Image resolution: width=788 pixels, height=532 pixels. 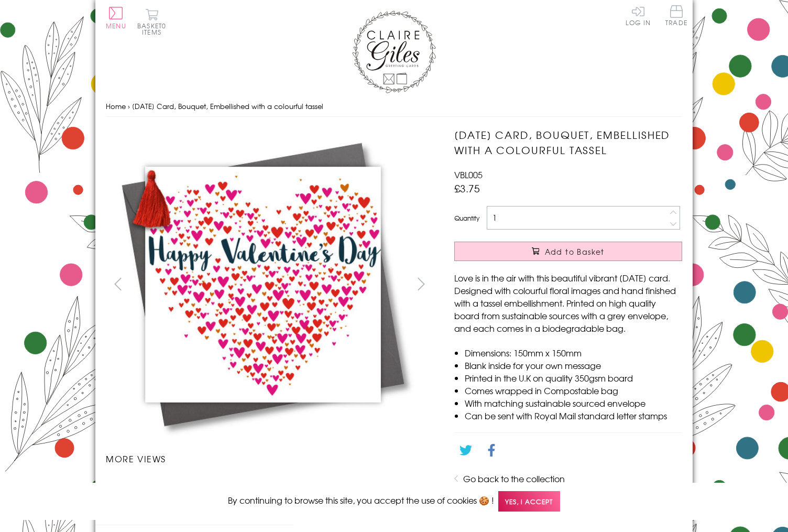 What do you see at coordinates (467, 218) in the screenshot?
I see `label: Quantity` at bounding box center [467, 218].